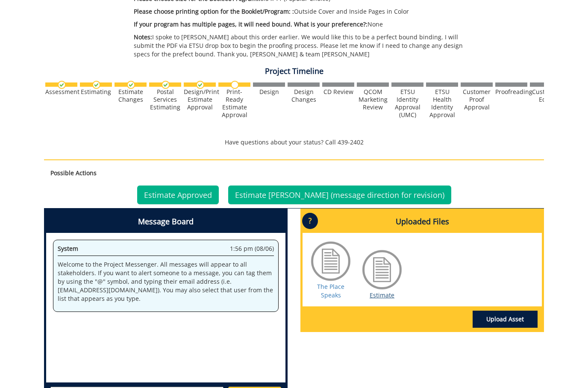 Image resolution: width=588 pixels, height=388 pixels. What do you see at coordinates (130, 96) in the screenshot?
I see `div: Estimate Changes` at bounding box center [130, 96].